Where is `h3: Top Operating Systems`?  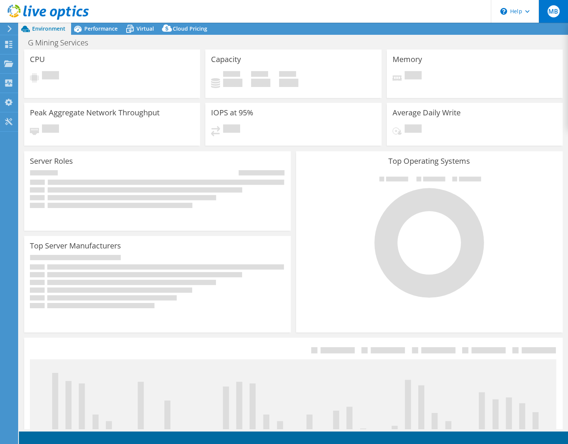 h3: Top Operating Systems is located at coordinates (429, 161).